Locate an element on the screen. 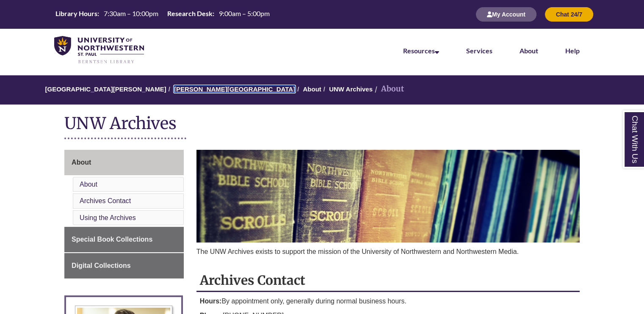 The width and height of the screenshot is (644, 314). p: By appointment only, generally during normal business hours. is located at coordinates (388, 301).